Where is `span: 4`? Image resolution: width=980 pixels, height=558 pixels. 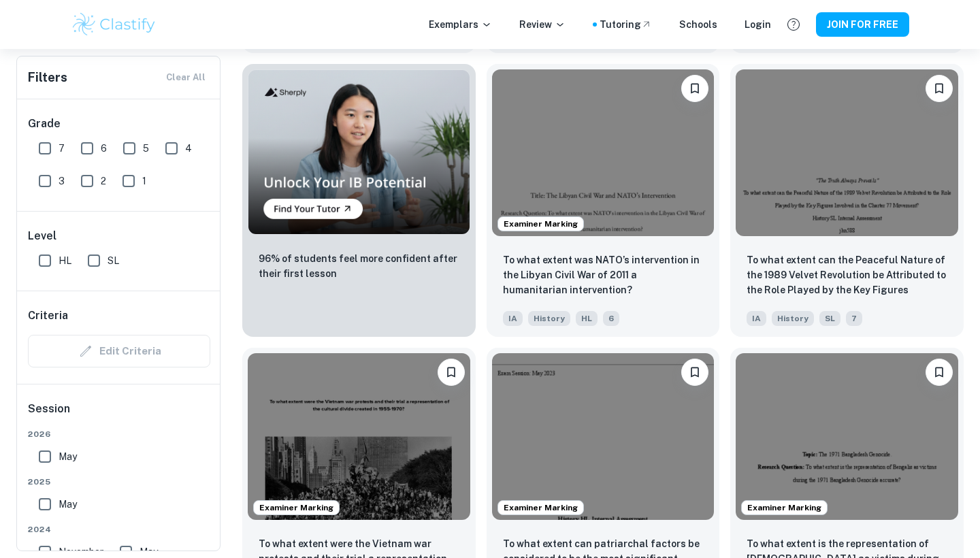
span: 4 is located at coordinates (188, 148).